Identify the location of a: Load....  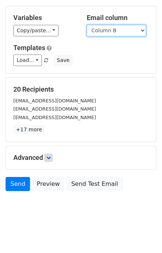
(27, 60).